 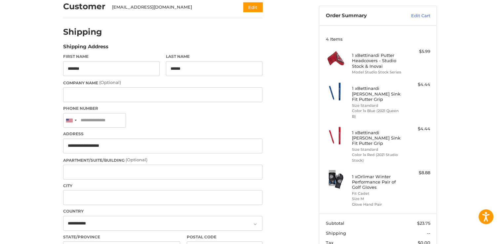 I want to click on li: Size M, so click(x=377, y=199).